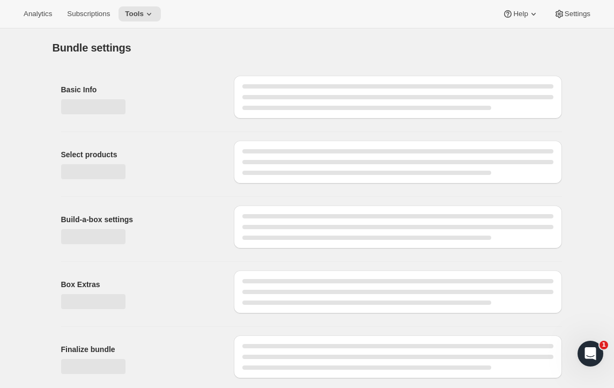 The width and height of the screenshot is (614, 388). I want to click on h2: Basic Info, so click(139, 90).